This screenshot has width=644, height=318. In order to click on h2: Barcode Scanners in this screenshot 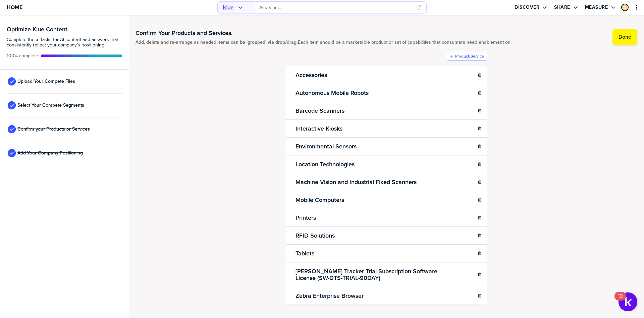, I will do `click(320, 110)`.